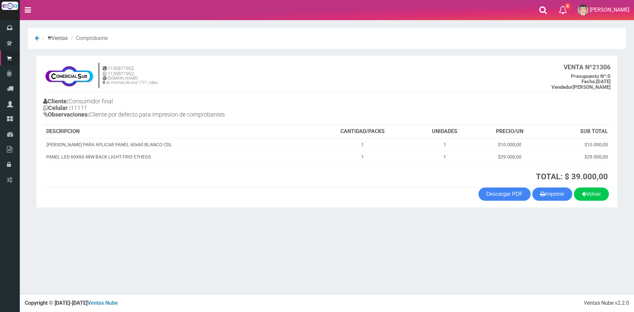  Describe the element at coordinates (57, 108) in the screenshot. I see `b: Celular :` at that location.